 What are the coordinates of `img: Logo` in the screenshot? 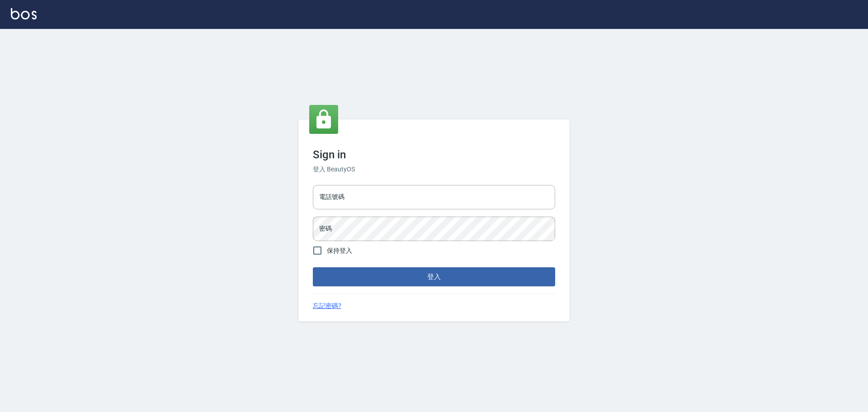 It's located at (24, 14).